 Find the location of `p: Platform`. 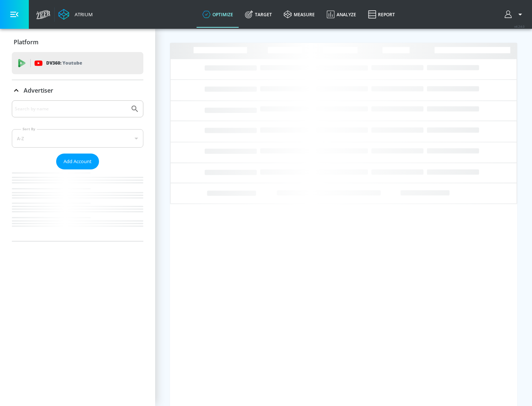

p: Platform is located at coordinates (26, 42).